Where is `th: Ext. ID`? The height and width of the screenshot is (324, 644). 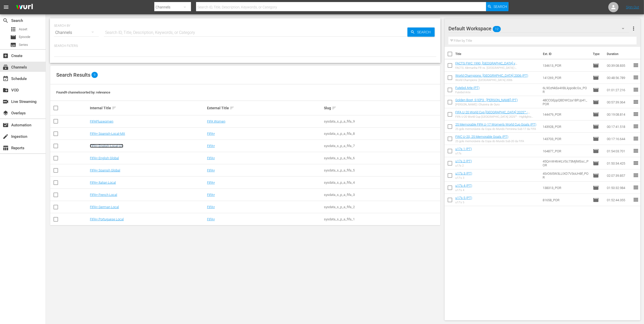 th: Ext. ID is located at coordinates (565, 54).